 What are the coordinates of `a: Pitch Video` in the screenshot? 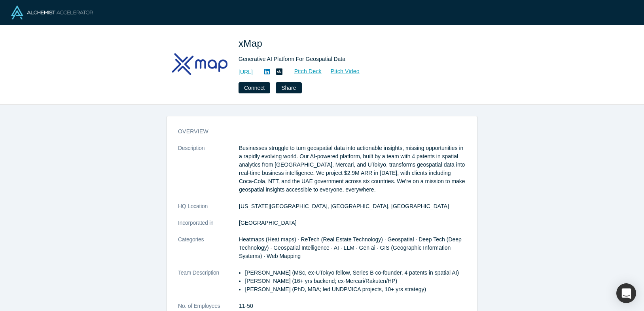 It's located at (341, 71).